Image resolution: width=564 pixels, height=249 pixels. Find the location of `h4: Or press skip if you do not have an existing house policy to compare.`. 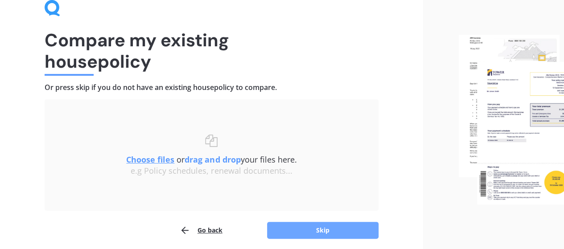

h4: Or press skip if you do not have an existing house policy to compare. is located at coordinates (211, 87).